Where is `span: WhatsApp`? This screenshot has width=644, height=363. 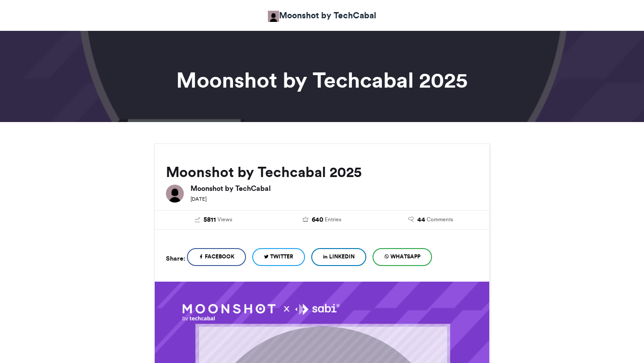
span: WhatsApp is located at coordinates (406, 256).